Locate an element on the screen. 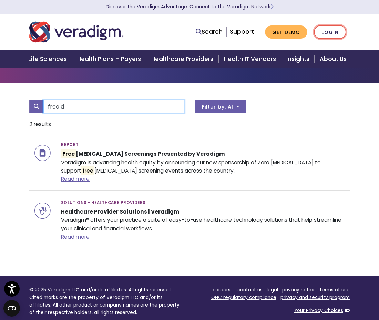 The width and height of the screenshot is (379, 320). button: Filter by: All is located at coordinates (221, 107).